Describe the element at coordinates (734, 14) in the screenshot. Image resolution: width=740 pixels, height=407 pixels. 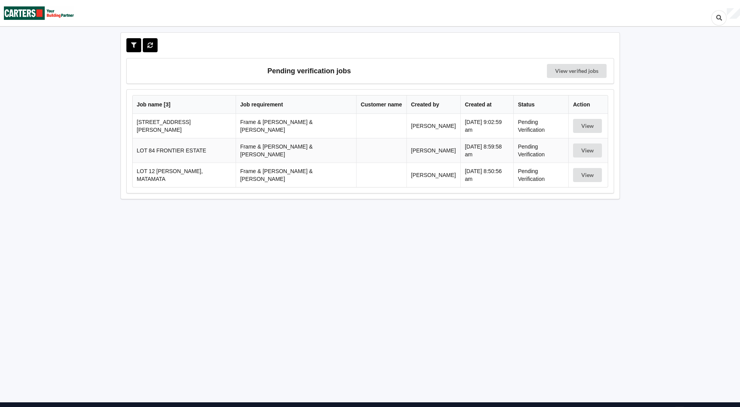
I see `div: User Profile` at that location.